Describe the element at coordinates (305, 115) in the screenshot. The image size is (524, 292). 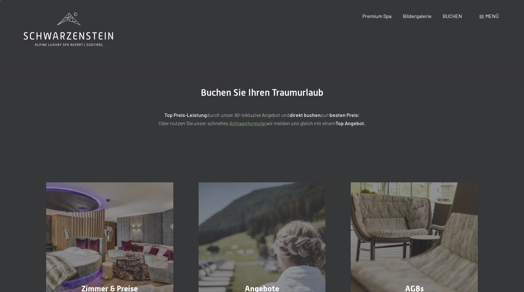
I see `strong: direkt buchen` at that location.